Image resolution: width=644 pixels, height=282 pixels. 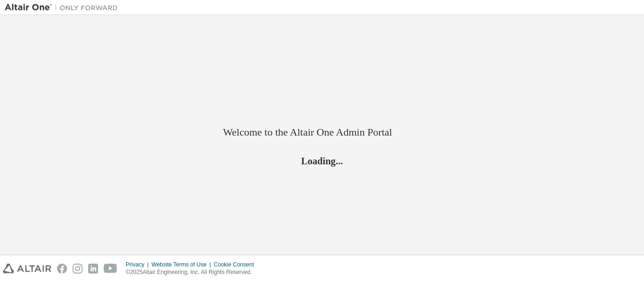 What do you see at coordinates (193, 272) in the screenshot?
I see `p: © 2025 Altair Engineering, Inc. All Rights Reserved.` at bounding box center [193, 272].